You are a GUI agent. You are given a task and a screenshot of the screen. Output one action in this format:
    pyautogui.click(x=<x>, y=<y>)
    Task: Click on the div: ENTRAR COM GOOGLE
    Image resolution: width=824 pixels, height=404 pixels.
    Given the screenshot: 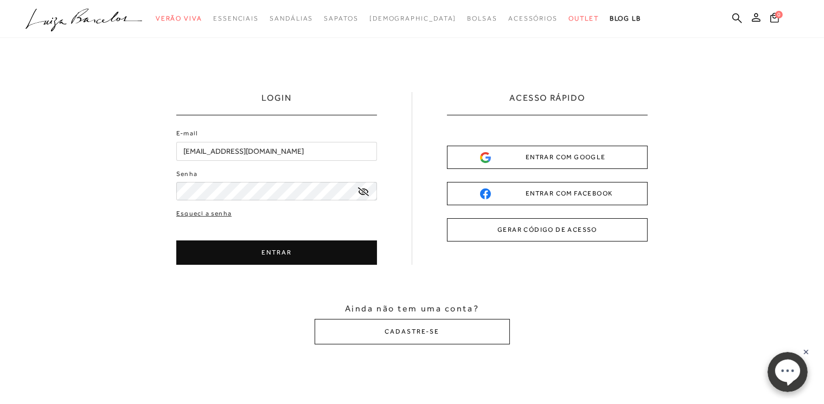 What is the action you would take?
    pyautogui.click(x=547, y=157)
    